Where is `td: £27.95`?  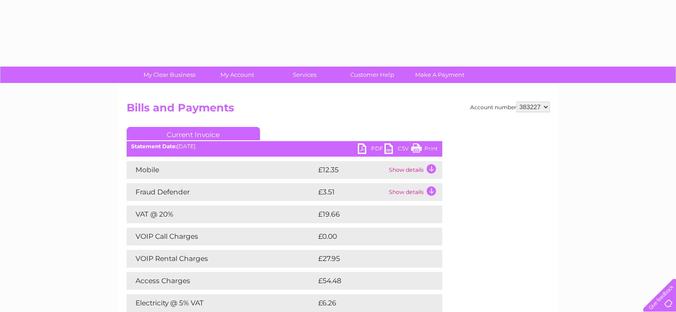
td: £27.95 is located at coordinates (370, 259).